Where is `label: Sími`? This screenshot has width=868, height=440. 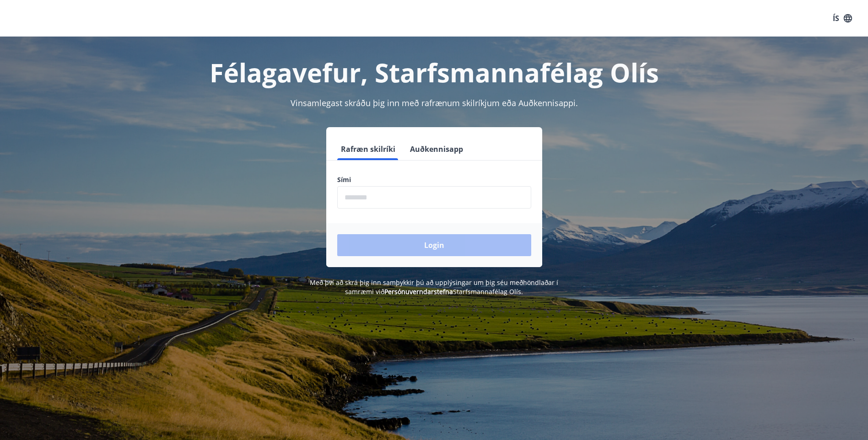
label: Sími is located at coordinates (434, 180).